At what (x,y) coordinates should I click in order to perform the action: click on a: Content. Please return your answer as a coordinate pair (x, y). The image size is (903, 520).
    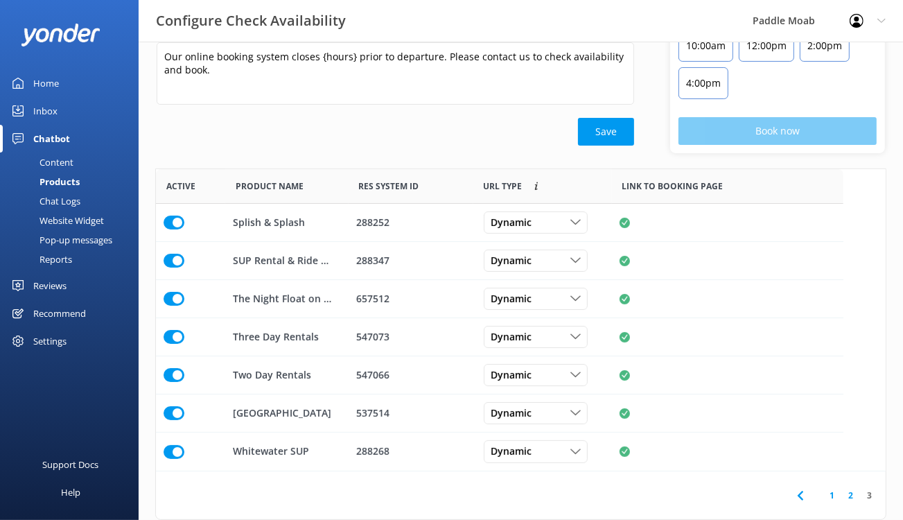
    Looking at the image, I should click on (73, 162).